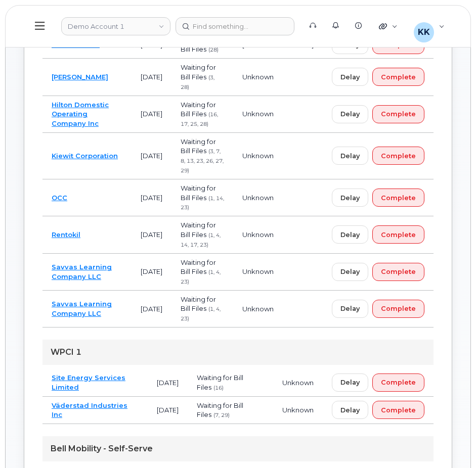  Describe the element at coordinates (238, 353) in the screenshot. I see `div: WPCI 1` at that location.